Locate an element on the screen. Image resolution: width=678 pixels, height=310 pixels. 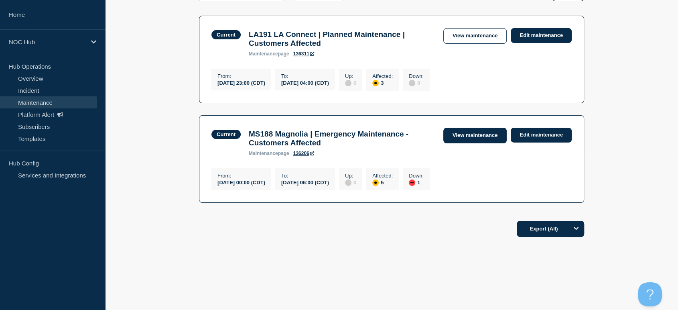
h3: MS188 Magnolia | Emergency Maintenance - Customers Affected is located at coordinates (342, 138).